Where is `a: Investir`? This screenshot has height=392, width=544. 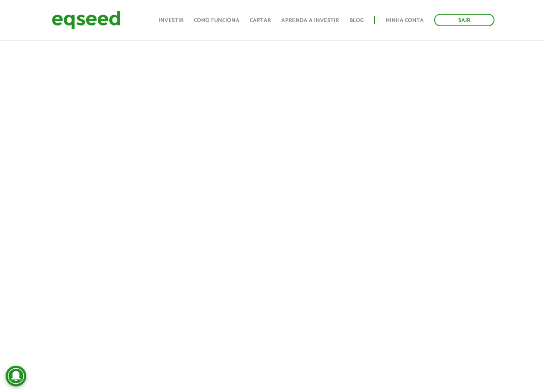 a: Investir is located at coordinates (171, 20).